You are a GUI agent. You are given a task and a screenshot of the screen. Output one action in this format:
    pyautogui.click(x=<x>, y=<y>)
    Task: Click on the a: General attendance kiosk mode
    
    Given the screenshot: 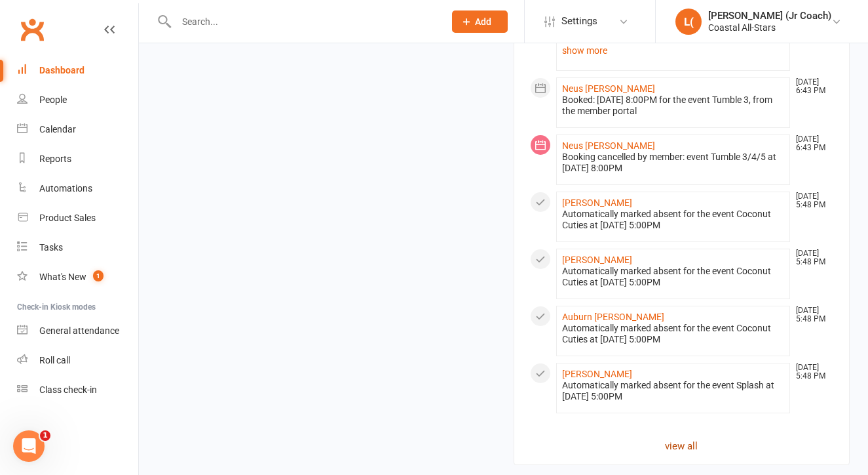 What is the action you would take?
    pyautogui.click(x=78, y=331)
    